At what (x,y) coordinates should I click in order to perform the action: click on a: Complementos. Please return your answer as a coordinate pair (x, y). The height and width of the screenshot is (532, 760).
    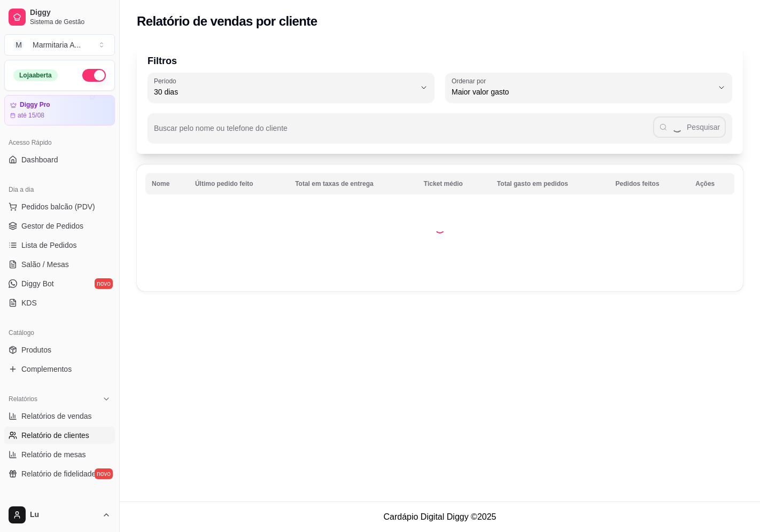
    Looking at the image, I should click on (59, 369).